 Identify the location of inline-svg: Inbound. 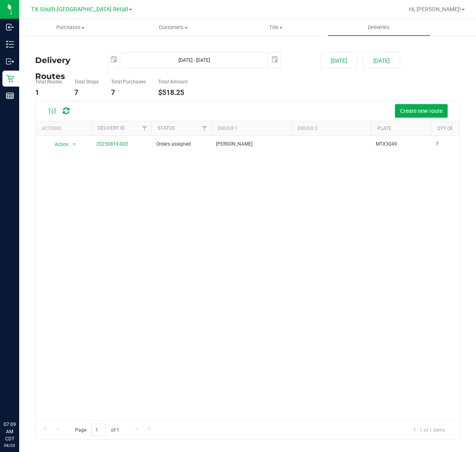
(10, 27).